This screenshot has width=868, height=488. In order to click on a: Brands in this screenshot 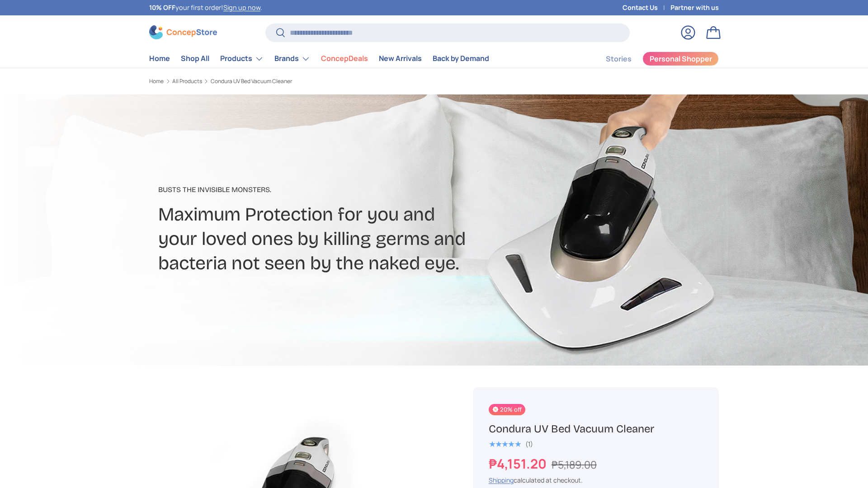, I will do `click(292, 58)`.